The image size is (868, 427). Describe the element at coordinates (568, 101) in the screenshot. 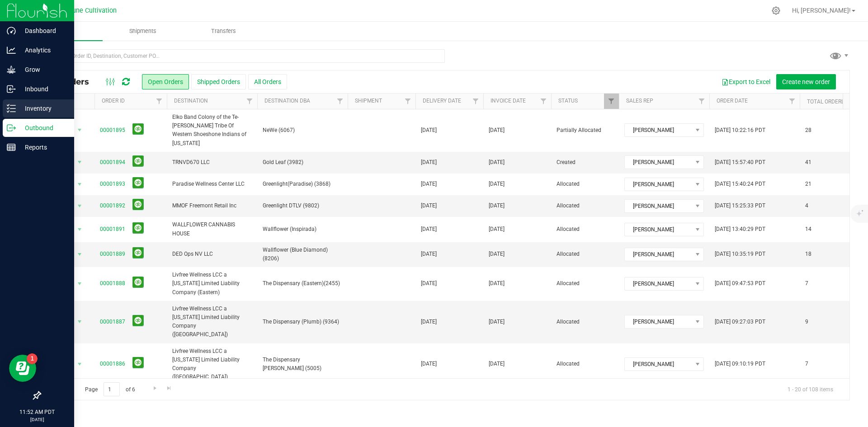

I see `a: Status` at that location.